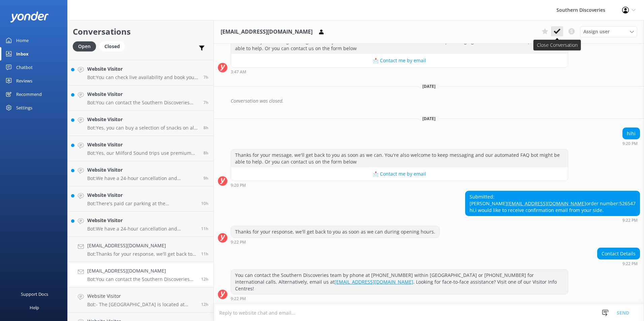  Describe the element at coordinates (206, 102) in the screenshot. I see `span: Oct 13 2025 01:49am (UTC +13:00) Pacific/Auckland` at that location.